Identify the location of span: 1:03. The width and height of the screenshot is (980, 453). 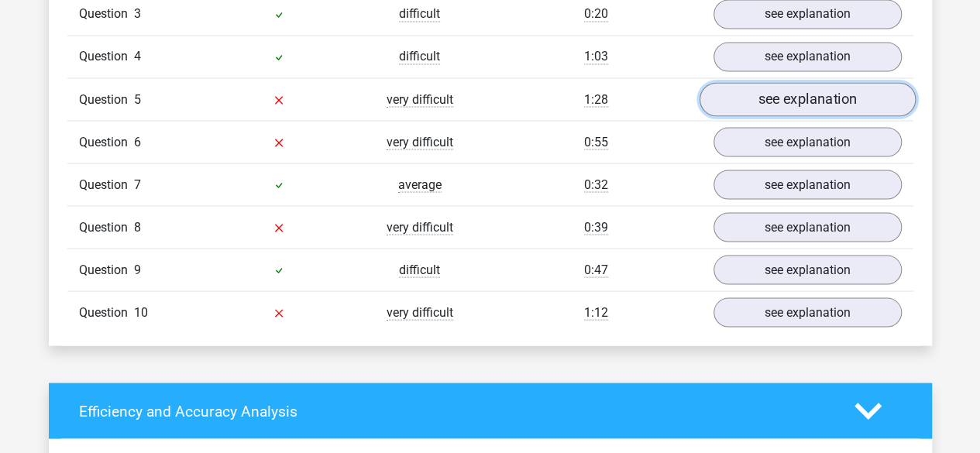
(596, 57).